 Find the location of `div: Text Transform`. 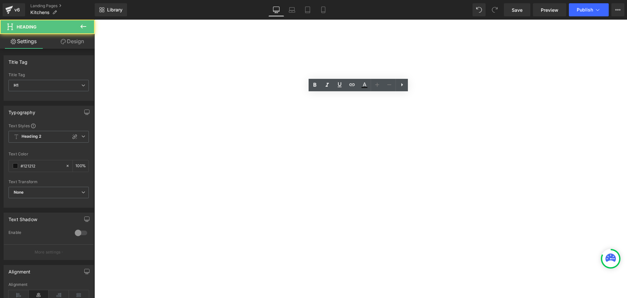

div: Text Transform is located at coordinates (49, 182).